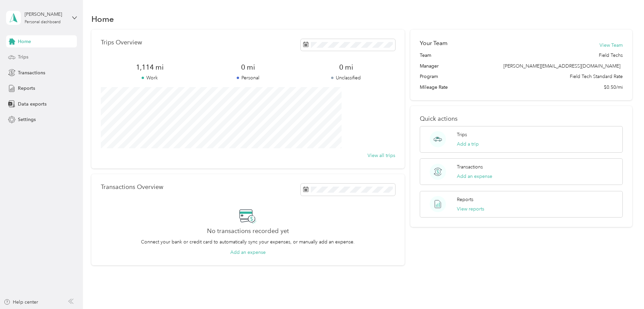 Image resolution: width=644 pixels, height=309 pixels. What do you see at coordinates (150, 67) in the screenshot?
I see `span: 1,114 mi` at bounding box center [150, 67].